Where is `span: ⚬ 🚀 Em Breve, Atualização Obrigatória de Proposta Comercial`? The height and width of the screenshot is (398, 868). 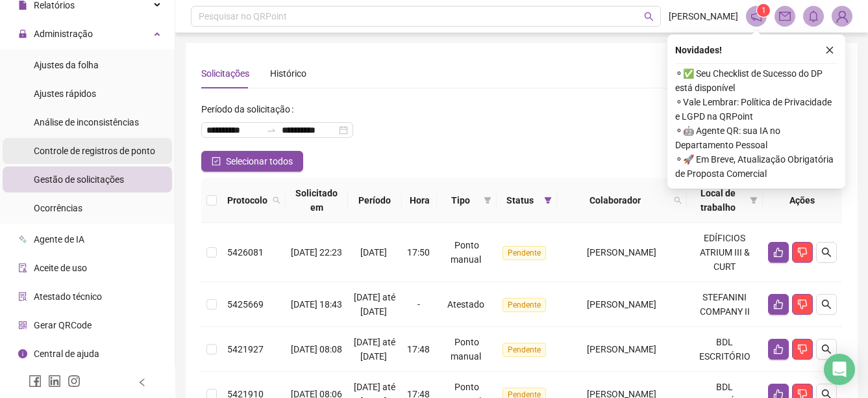 span: ⚬ 🚀 Em Breve, Atualização Obrigatória de Proposta Comercial is located at coordinates (757, 166).